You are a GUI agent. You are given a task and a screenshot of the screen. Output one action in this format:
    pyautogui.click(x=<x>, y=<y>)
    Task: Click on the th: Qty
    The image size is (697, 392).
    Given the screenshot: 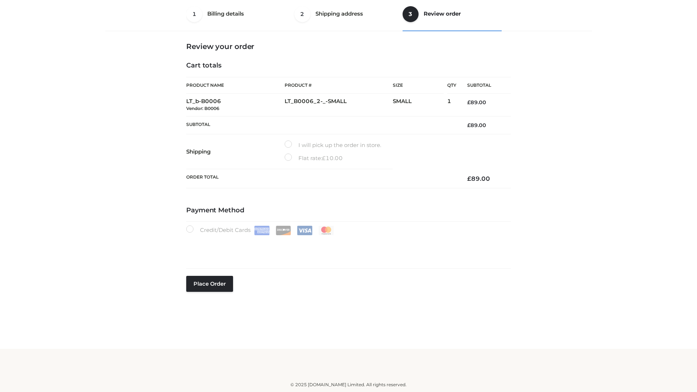 What is the action you would take?
    pyautogui.click(x=451, y=85)
    